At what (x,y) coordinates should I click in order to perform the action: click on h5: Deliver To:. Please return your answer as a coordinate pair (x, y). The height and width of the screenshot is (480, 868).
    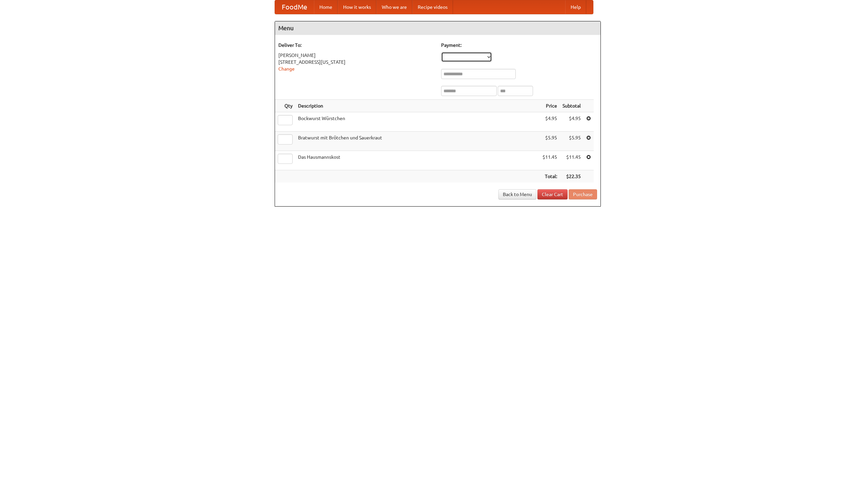
    Looking at the image, I should click on (357, 45).